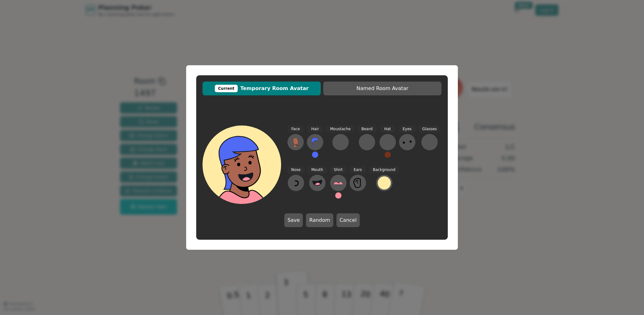 This screenshot has height=315, width=644. Describe the element at coordinates (296, 170) in the screenshot. I see `span: Nose` at that location.